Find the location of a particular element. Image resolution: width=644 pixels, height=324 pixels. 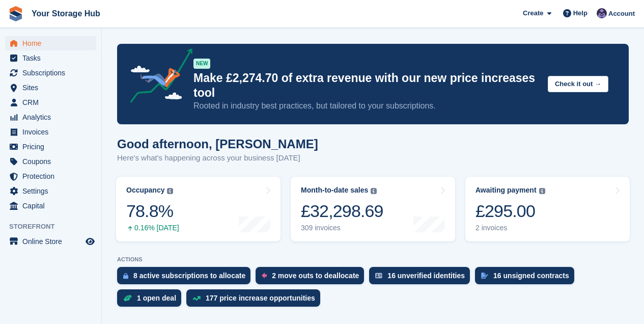

div: Awaiting payment is located at coordinates (506, 190).